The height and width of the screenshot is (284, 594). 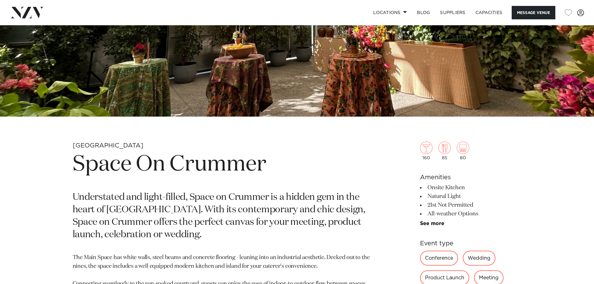 I want to click on h6: Event type, so click(x=471, y=244).